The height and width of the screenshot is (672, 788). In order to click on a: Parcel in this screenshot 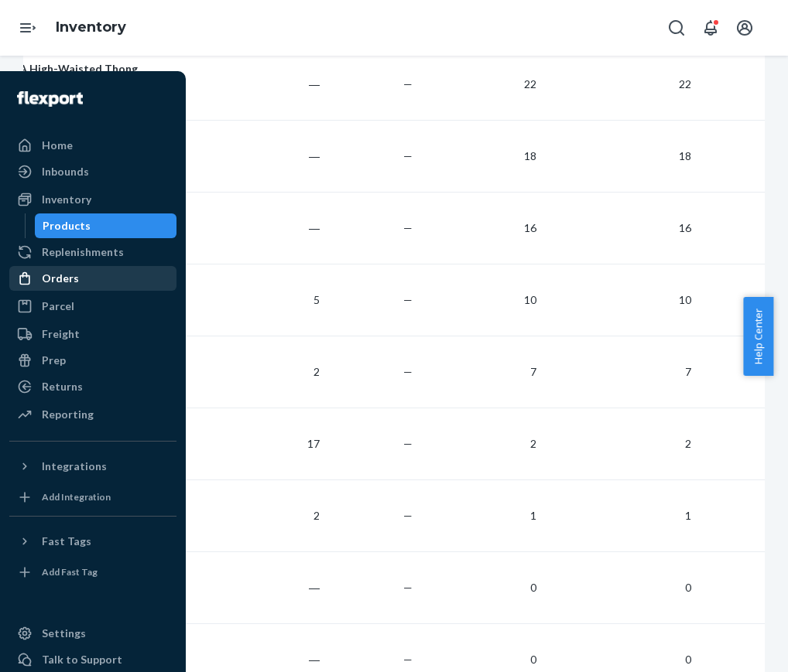, I will do `click(93, 306)`.